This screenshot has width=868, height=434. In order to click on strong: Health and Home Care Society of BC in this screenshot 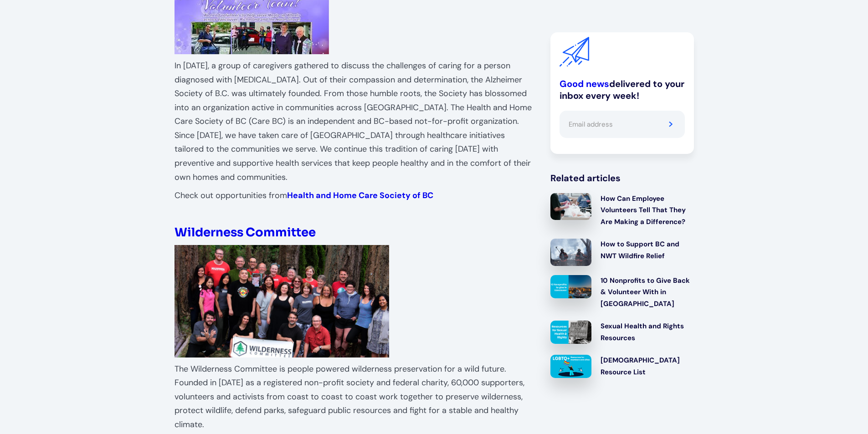, I will do `click(360, 195)`.